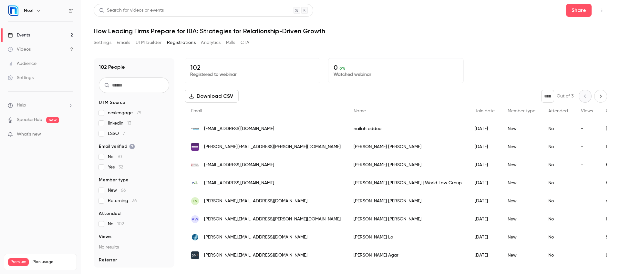 The width and height of the screenshot is (620, 274). I want to click on span: Yes, so click(115, 167).